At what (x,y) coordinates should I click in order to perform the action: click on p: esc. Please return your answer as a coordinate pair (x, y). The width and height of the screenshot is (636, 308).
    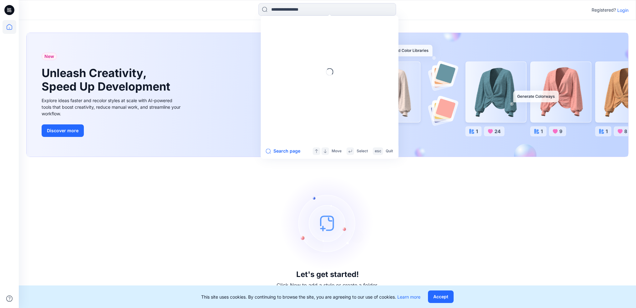
    Looking at the image, I should click on (378, 151).